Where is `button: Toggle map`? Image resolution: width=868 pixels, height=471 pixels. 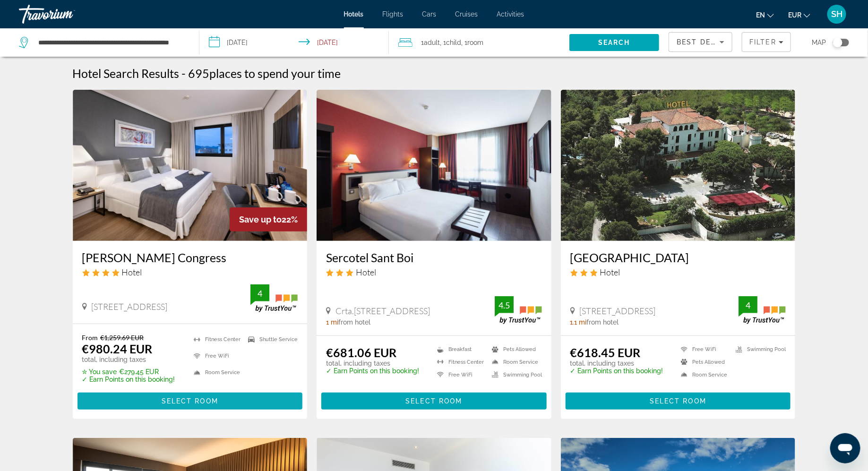 button: Toggle map is located at coordinates (837, 43).